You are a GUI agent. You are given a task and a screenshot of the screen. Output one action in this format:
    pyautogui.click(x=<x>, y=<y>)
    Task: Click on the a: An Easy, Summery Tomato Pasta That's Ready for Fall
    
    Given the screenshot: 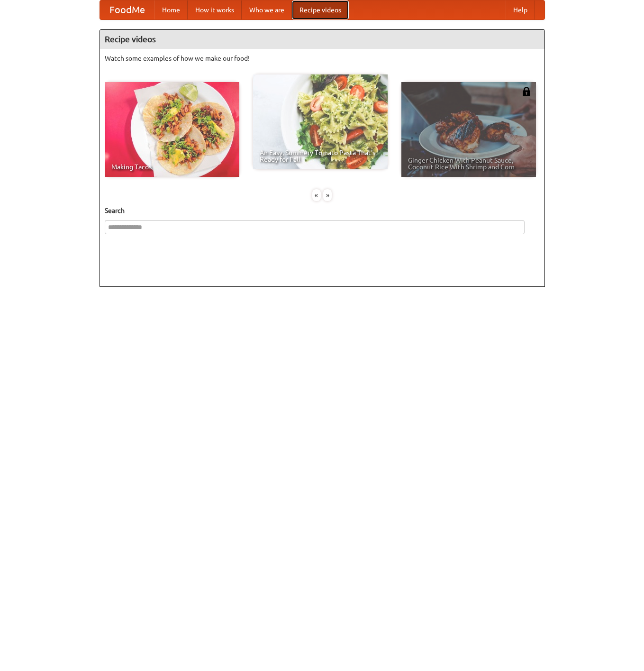 What is the action you would take?
    pyautogui.click(x=320, y=122)
    